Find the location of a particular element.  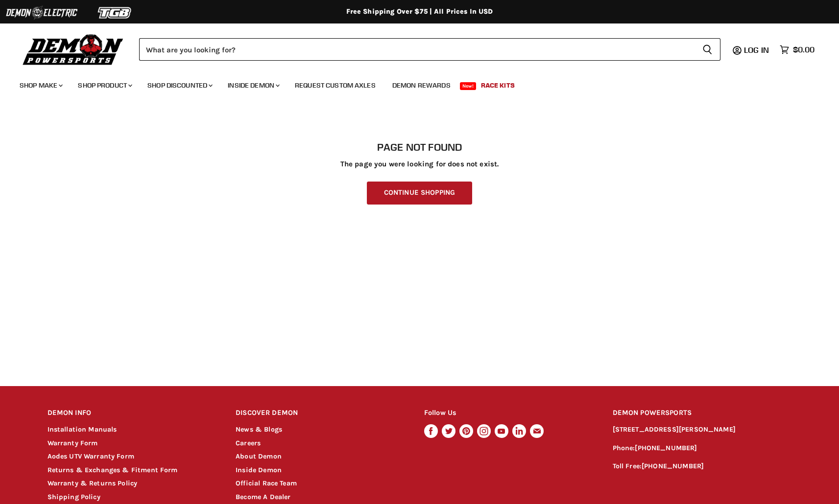

img: TGB Logo 2 is located at coordinates (115, 12).